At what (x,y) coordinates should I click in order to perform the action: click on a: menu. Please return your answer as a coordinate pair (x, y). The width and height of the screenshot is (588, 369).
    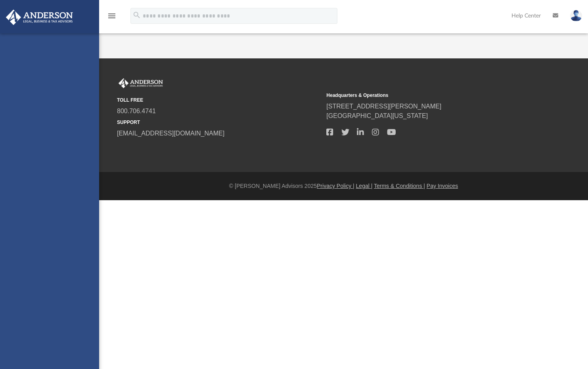
    Looking at the image, I should click on (112, 18).